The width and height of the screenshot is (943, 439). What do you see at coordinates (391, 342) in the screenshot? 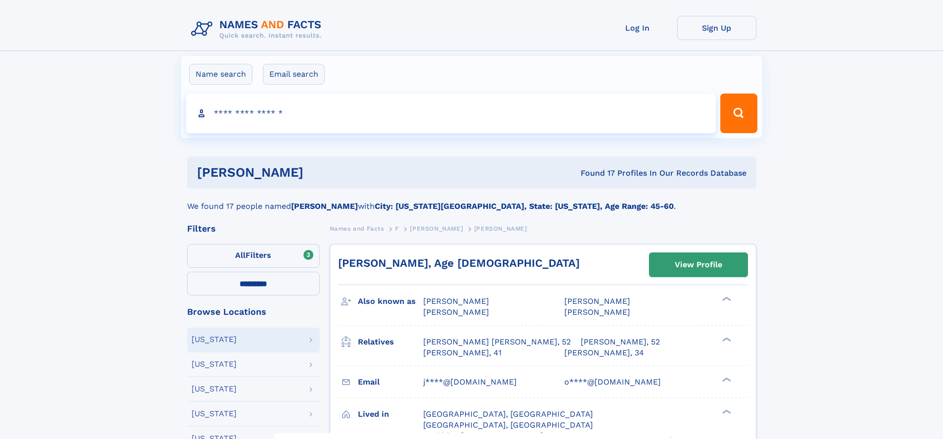
I see `h3: Relatives` at bounding box center [391, 342].